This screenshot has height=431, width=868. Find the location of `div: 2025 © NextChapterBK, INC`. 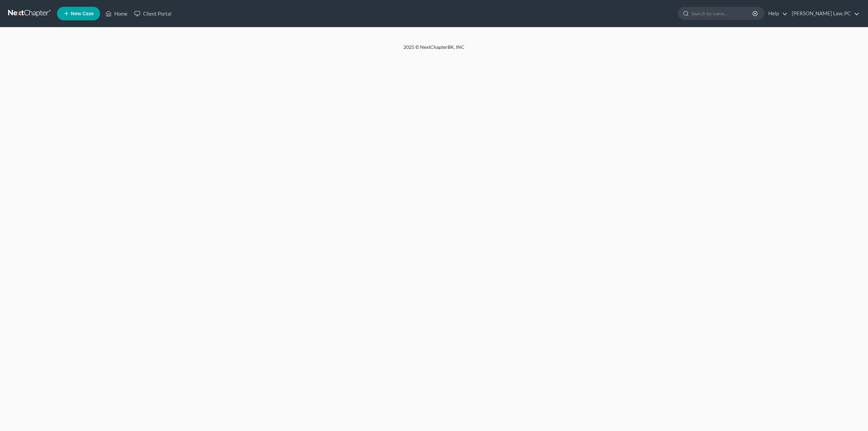

div: 2025 © NextChapterBK, INC is located at coordinates (434, 50).